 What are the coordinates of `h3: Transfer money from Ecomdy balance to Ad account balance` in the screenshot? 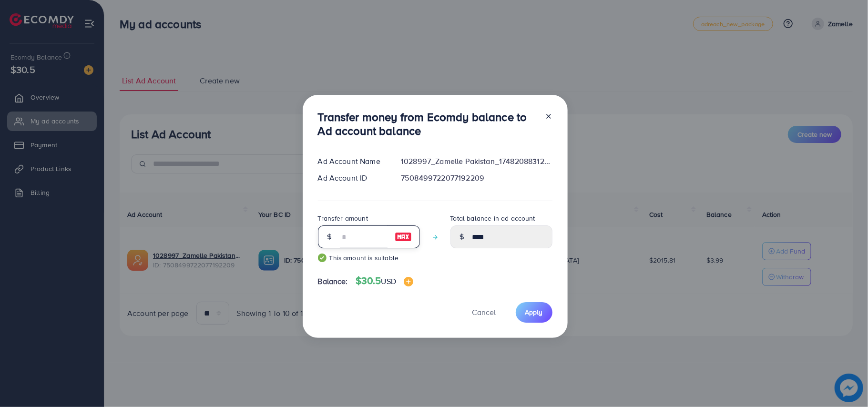 It's located at (428, 124).